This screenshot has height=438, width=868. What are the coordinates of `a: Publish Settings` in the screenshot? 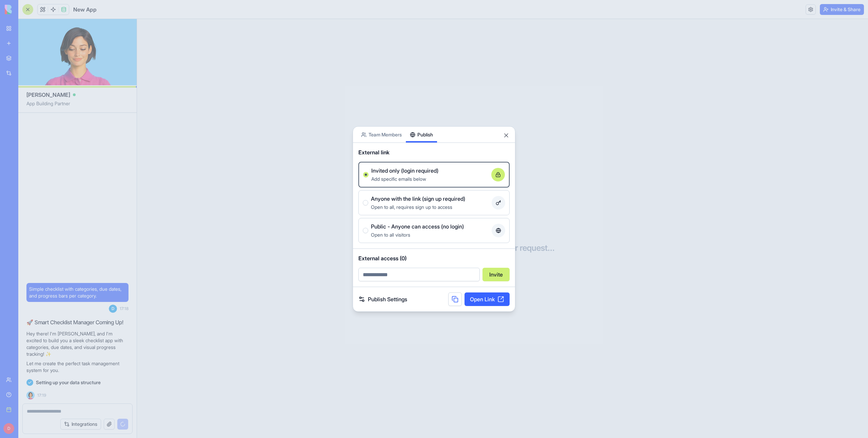 It's located at (383, 299).